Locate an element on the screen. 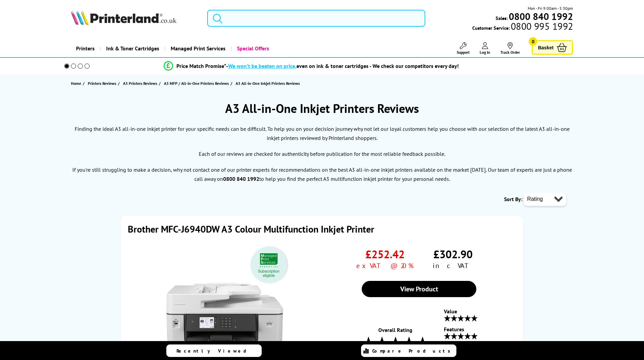 The width and height of the screenshot is (644, 360). a: Track Order is located at coordinates (509, 48).